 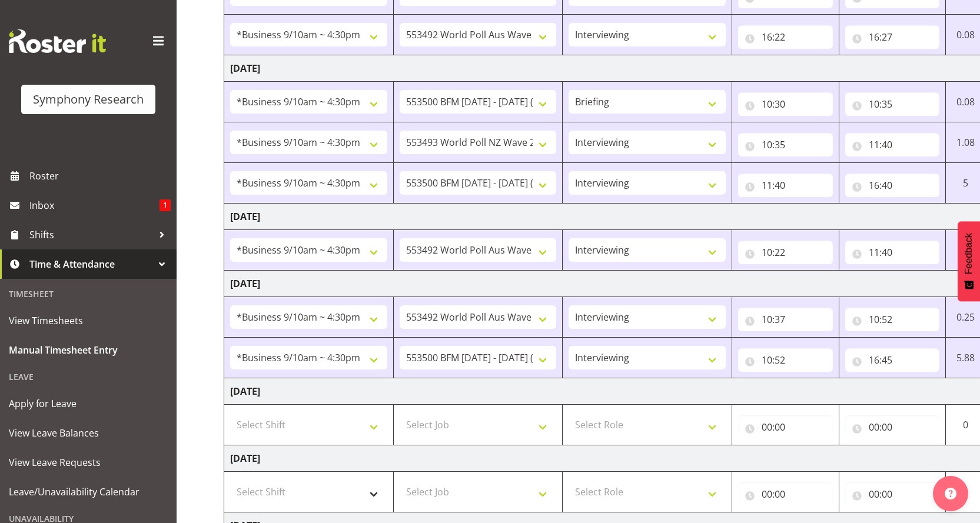 What do you see at coordinates (57, 41) in the screenshot?
I see `img: Rosterit website logo` at bounding box center [57, 41].